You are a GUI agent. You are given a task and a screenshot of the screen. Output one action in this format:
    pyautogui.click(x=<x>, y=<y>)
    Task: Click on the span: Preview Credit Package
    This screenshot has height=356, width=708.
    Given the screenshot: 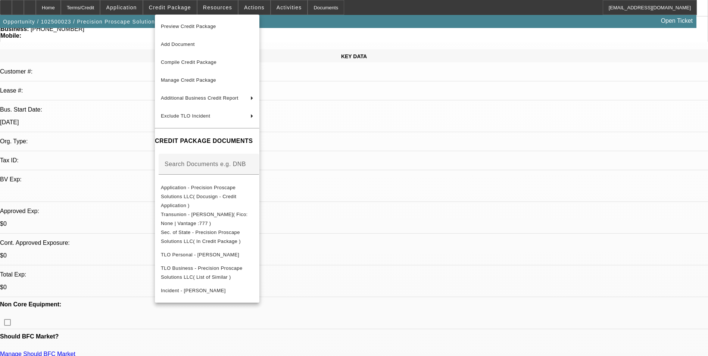 What is the action you would take?
    pyautogui.click(x=188, y=26)
    